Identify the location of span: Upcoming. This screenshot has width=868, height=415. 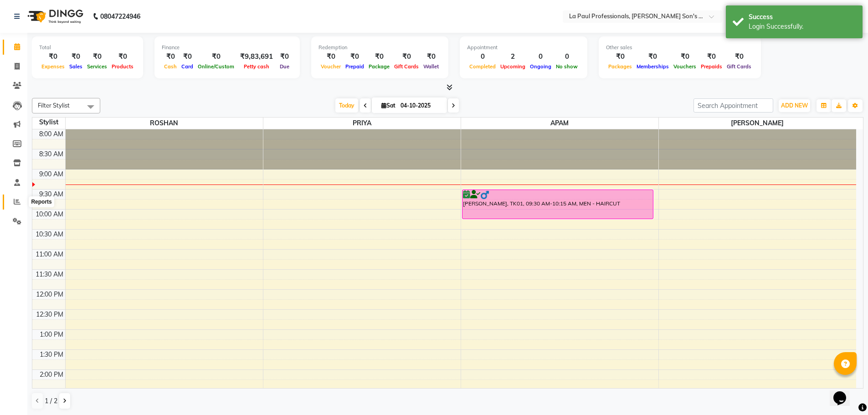
(512, 67).